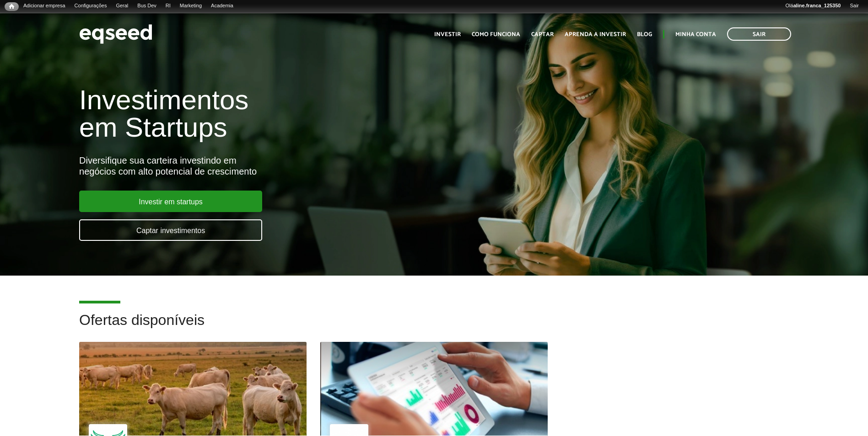  Describe the element at coordinates (11, 6) in the screenshot. I see `span: Início` at that location.